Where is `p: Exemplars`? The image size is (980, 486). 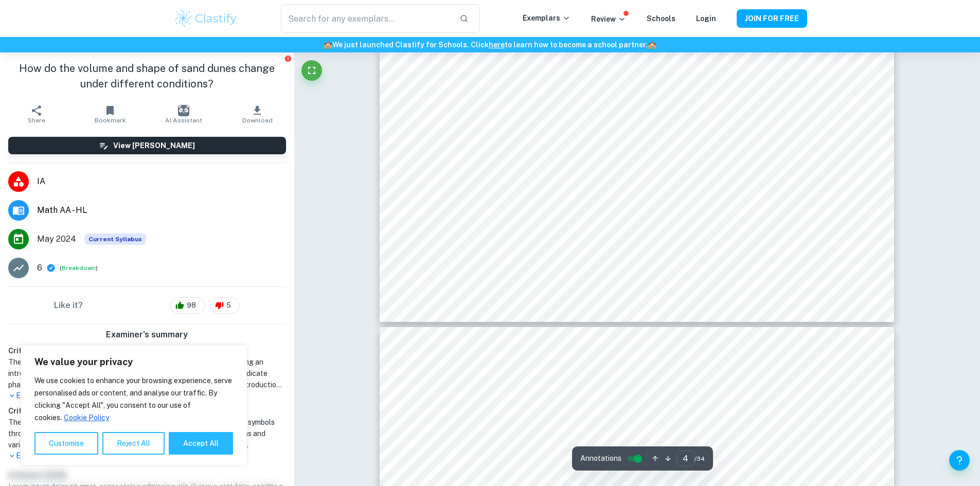 p: Exemplars is located at coordinates (546, 18).